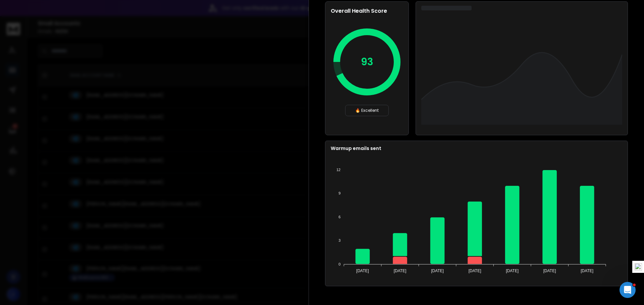  What do you see at coordinates (340, 241) in the screenshot?
I see `tspan: 3` at bounding box center [340, 241].